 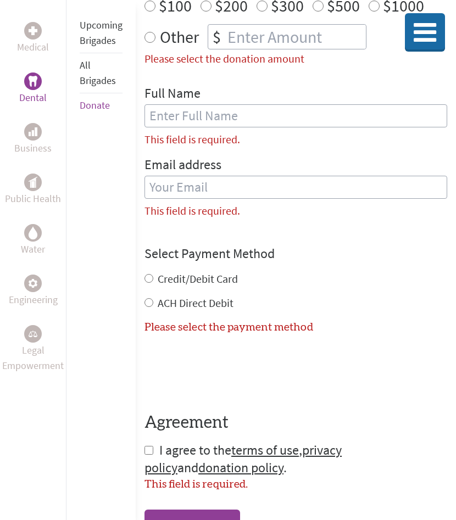 I want to click on p: Dental, so click(x=33, y=98).